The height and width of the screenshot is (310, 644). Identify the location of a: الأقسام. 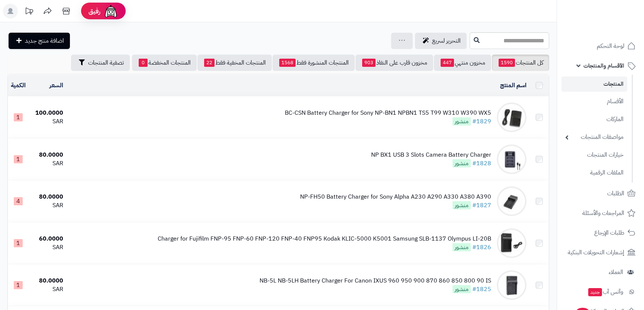
(594, 101).